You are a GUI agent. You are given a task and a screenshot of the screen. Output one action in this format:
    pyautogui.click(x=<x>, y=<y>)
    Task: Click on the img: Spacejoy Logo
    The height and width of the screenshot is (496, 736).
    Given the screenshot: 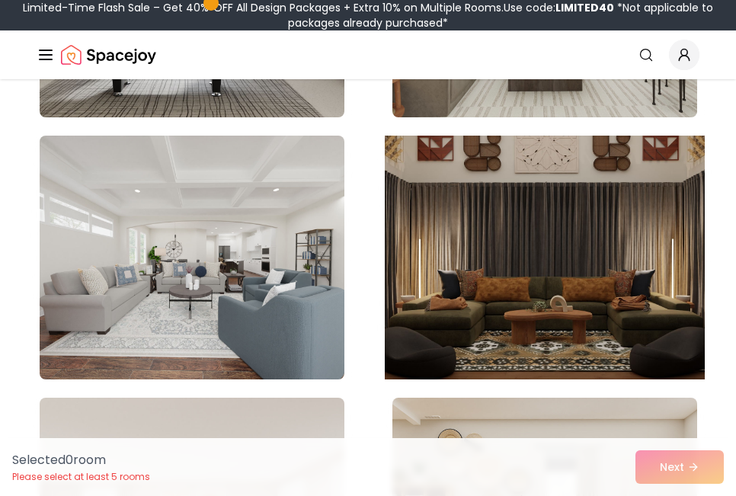 What is the action you would take?
    pyautogui.click(x=108, y=55)
    